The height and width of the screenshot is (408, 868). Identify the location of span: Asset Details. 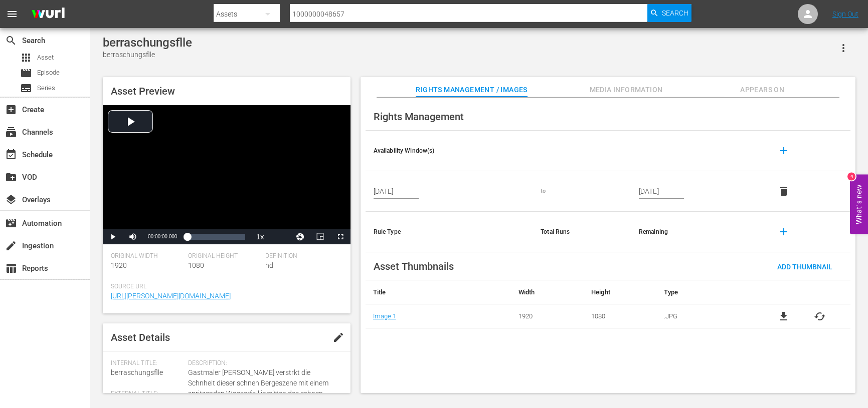
(140, 338).